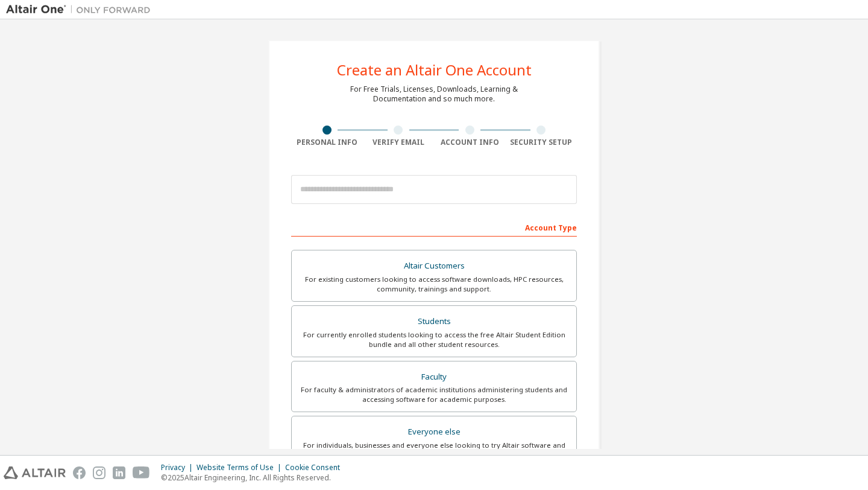  I want to click on div: Account Info, so click(470, 142).